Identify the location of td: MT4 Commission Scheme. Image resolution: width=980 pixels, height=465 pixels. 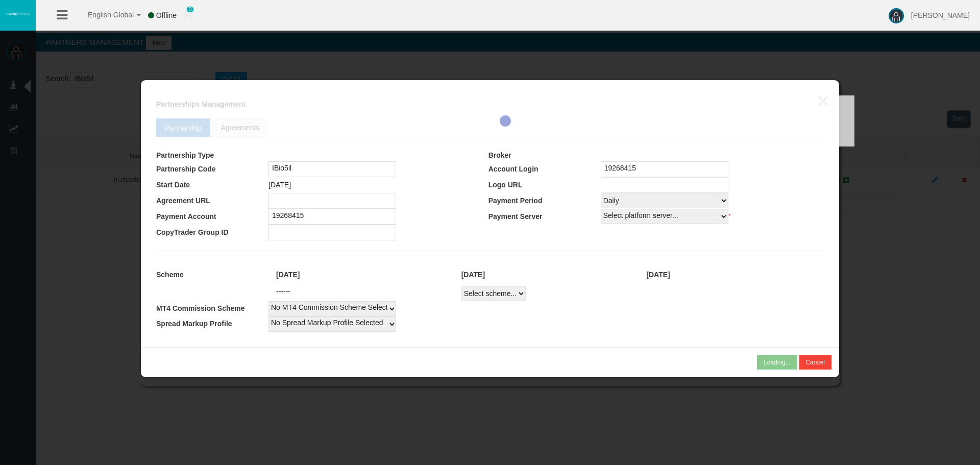
(212, 309).